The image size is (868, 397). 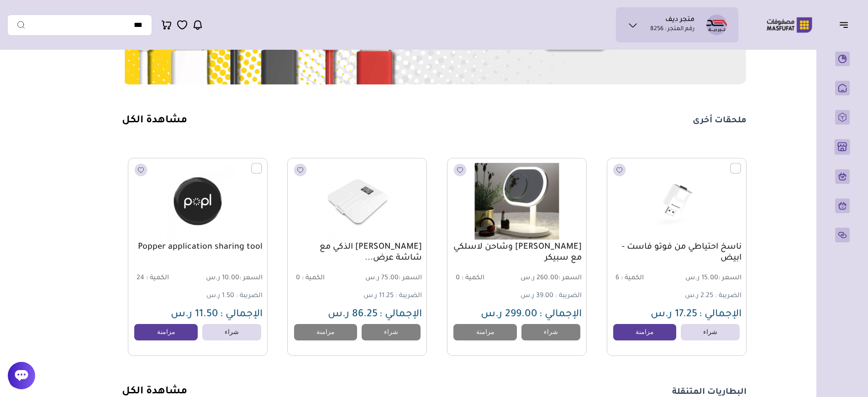 I want to click on span: 11.25 ر.س, so click(x=378, y=296).